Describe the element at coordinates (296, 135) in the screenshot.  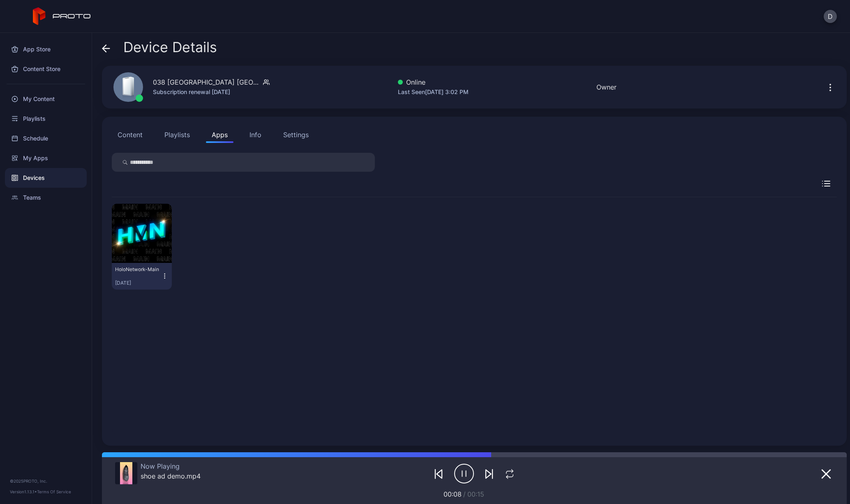
I see `div: Settings` at that location.